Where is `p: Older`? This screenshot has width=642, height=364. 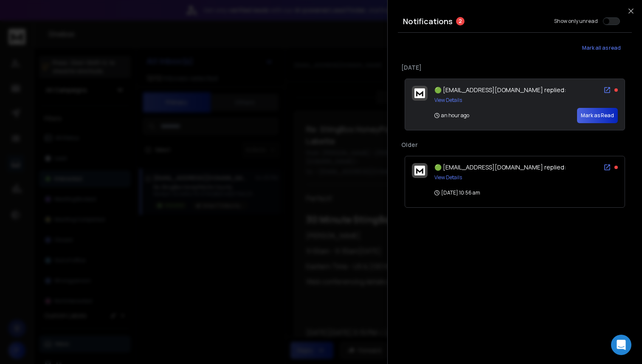
p: Older is located at coordinates (515, 145).